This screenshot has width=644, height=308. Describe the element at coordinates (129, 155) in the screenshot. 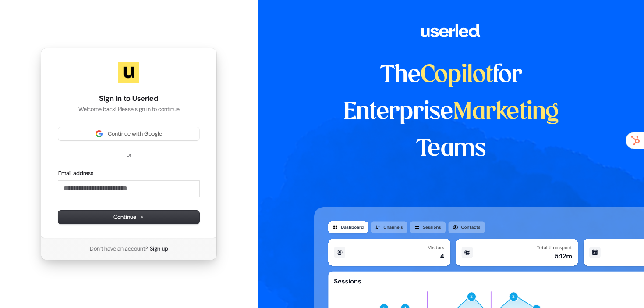

I see `p: or` at that location.